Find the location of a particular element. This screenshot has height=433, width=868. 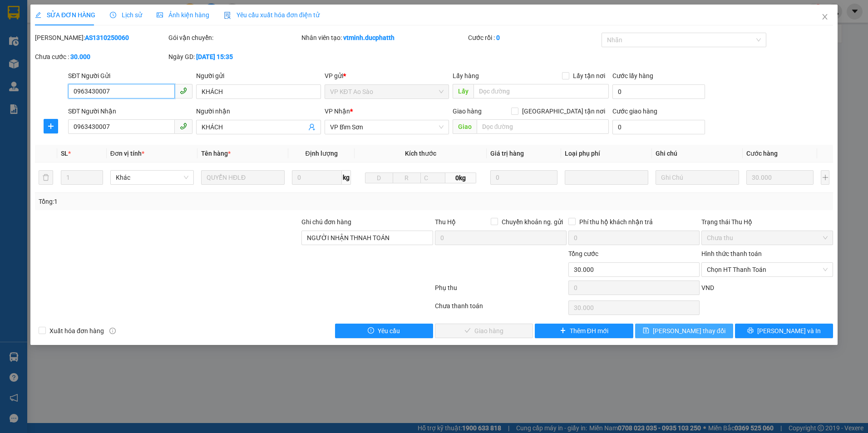

input: C is located at coordinates (433, 178).